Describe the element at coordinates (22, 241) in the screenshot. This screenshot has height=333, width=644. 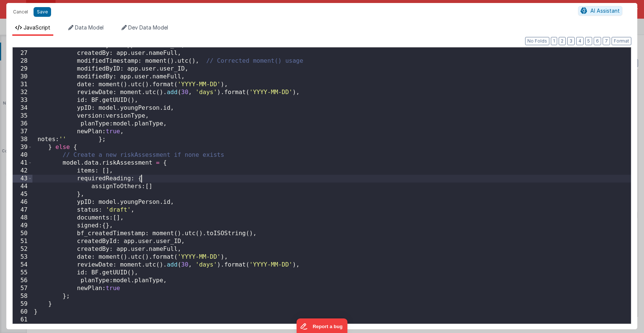
I see `div: 51` at that location.